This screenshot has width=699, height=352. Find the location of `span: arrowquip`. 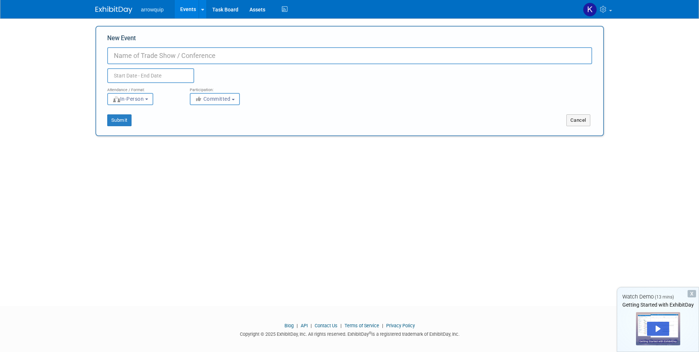

span: arrowquip is located at coordinates (152, 10).